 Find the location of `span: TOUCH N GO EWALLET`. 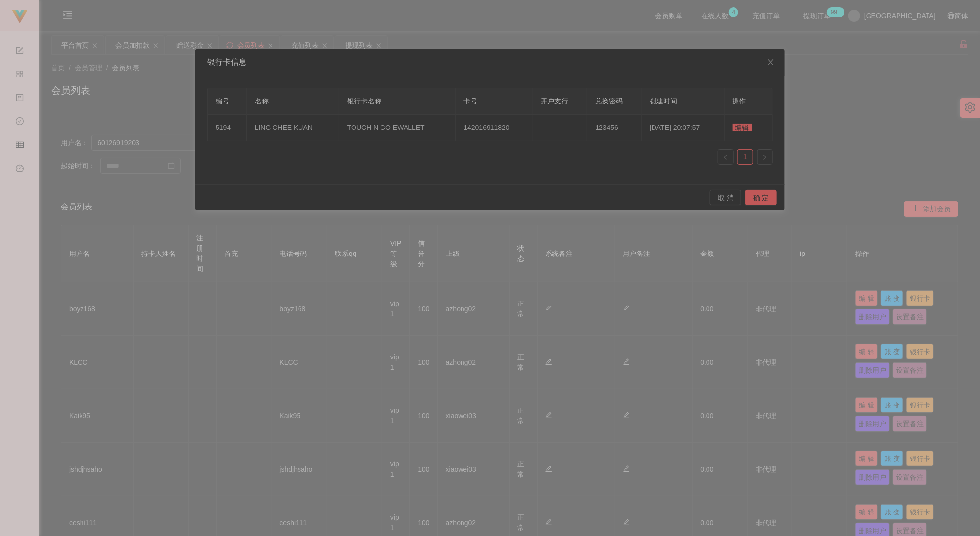

span: TOUCH N GO EWALLET is located at coordinates (386, 127).